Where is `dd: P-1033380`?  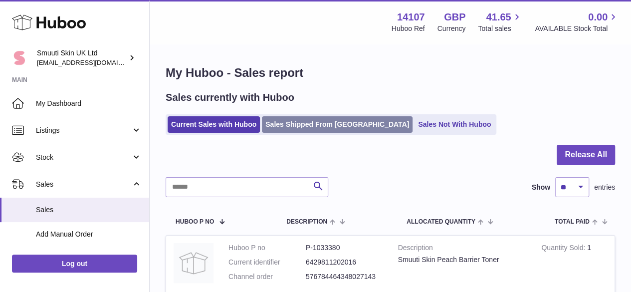
dd: P-1033380 is located at coordinates (344, 247).